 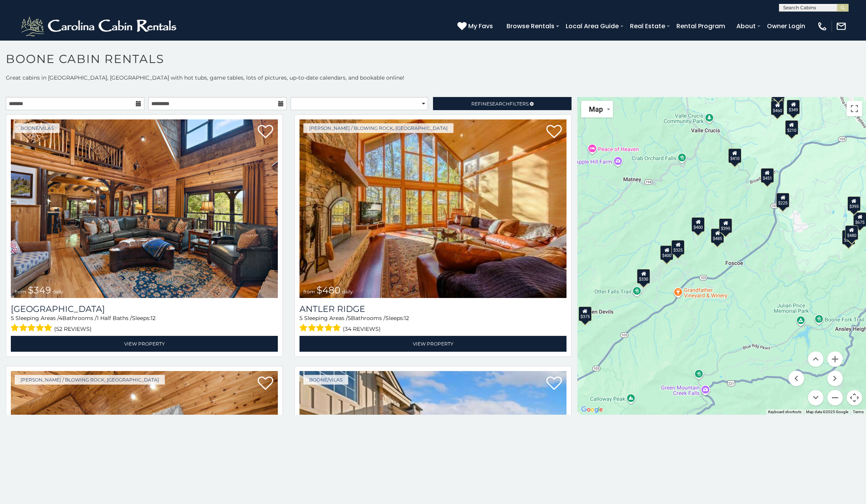 What do you see at coordinates (596, 109) in the screenshot?
I see `span: Map` at bounding box center [596, 109].